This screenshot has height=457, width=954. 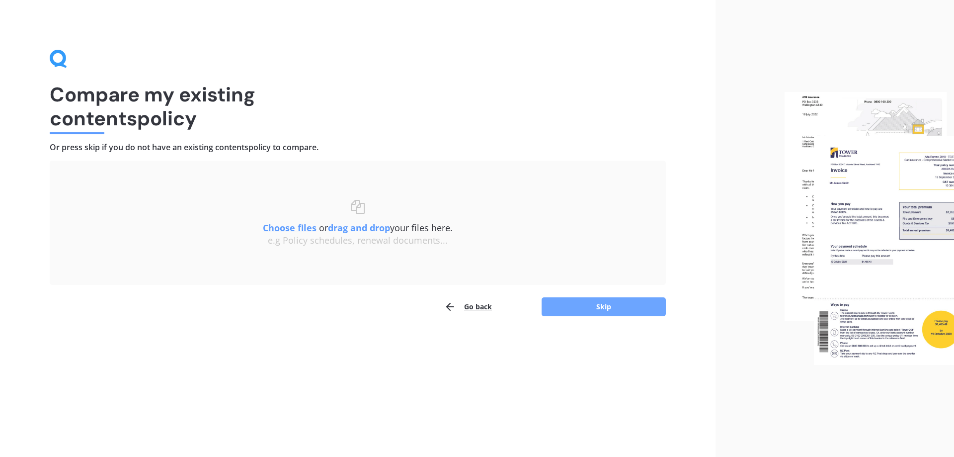 What do you see at coordinates (358, 147) in the screenshot?
I see `h4: Or press skip if you do not have an existing contents policy to compare.` at bounding box center [358, 147].